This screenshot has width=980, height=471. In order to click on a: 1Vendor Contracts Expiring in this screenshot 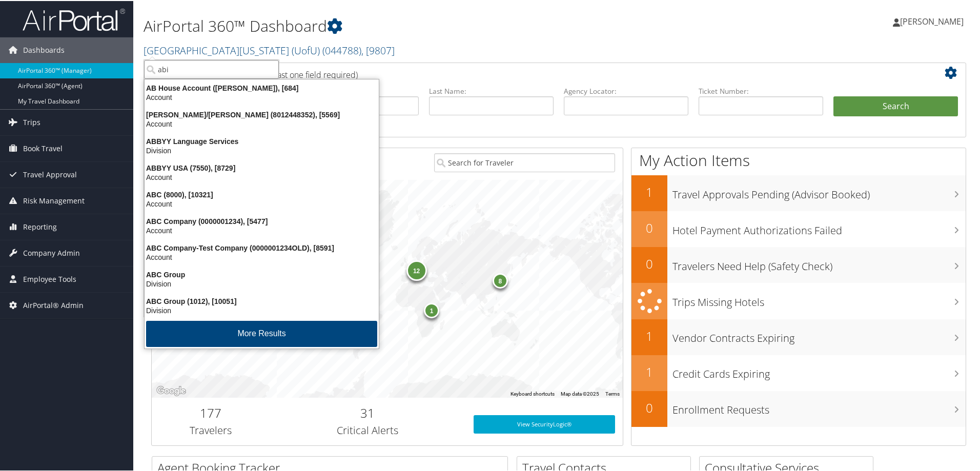, I will do `click(798, 336)`.